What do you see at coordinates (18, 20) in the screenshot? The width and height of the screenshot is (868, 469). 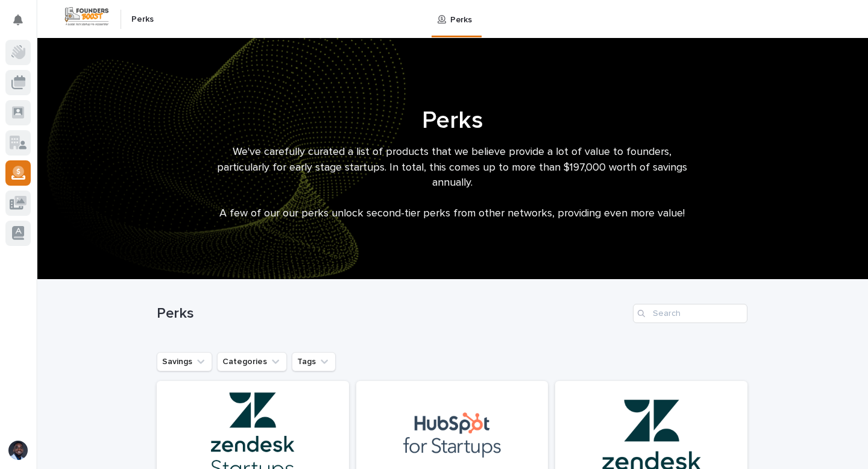 I see `button: Notifications` at bounding box center [18, 20].